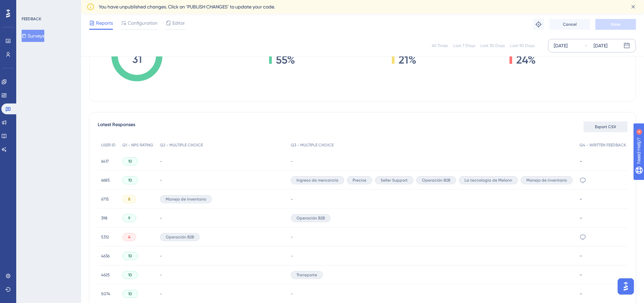  I want to click on div: Last 7 Days, so click(464, 45).